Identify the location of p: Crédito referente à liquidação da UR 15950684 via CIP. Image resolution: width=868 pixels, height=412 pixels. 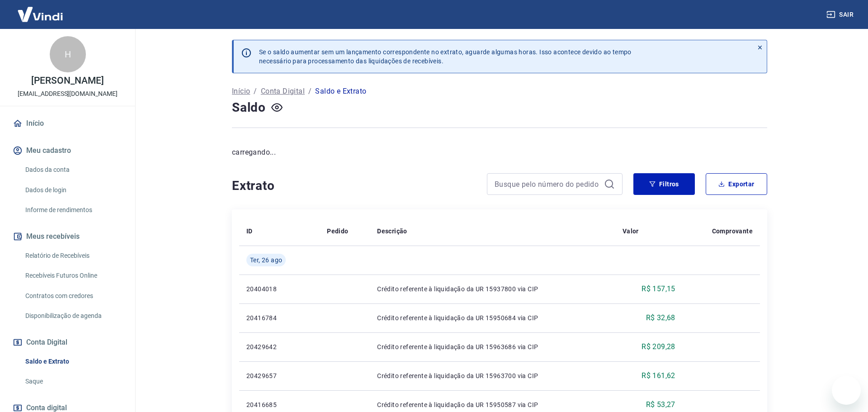
(492, 318).